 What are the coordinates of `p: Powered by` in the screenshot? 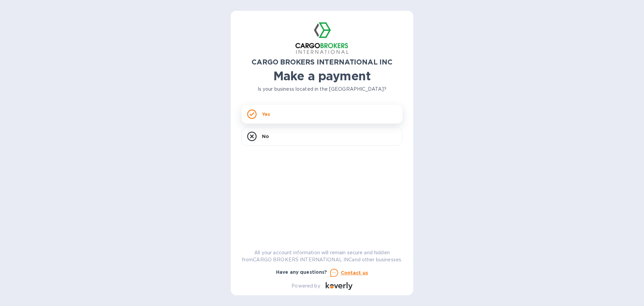 It's located at (306, 286).